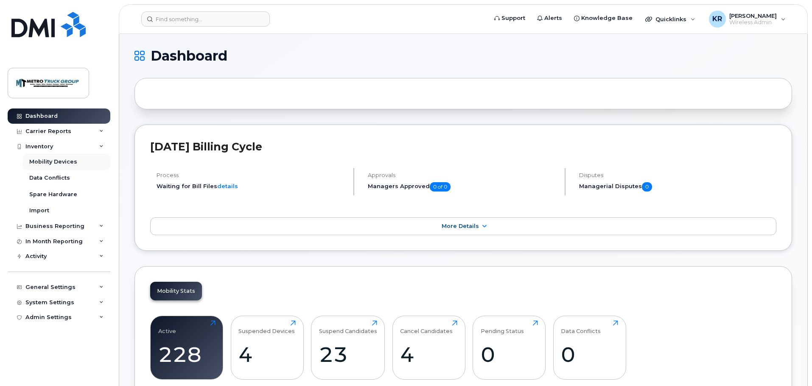  I want to click on h4: Disputes, so click(677, 175).